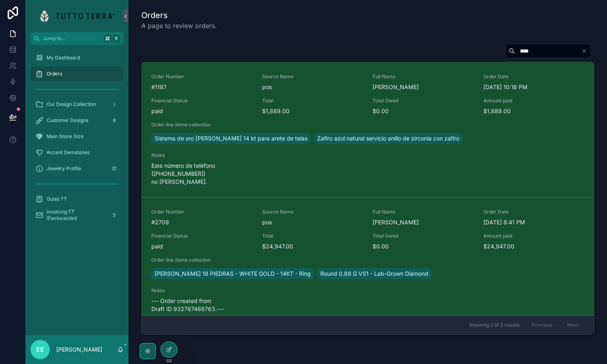 The height and width of the screenshot is (364, 607). Describe the element at coordinates (72, 38) in the screenshot. I see `span: Jump to...` at that location.